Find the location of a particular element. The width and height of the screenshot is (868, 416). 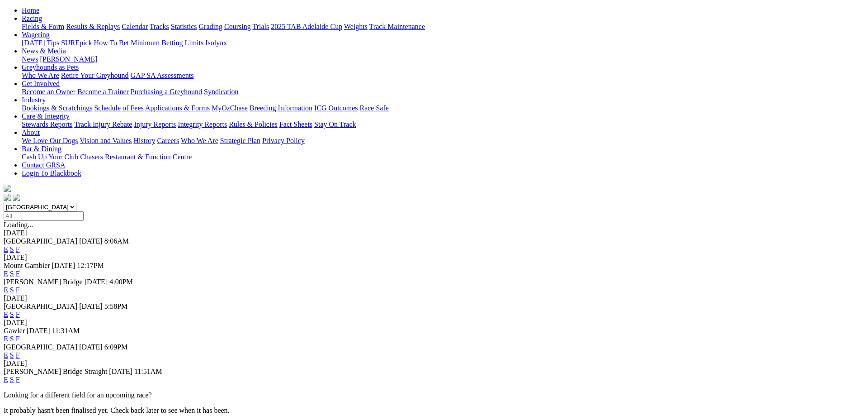

a: How To Bet is located at coordinates (112, 43).